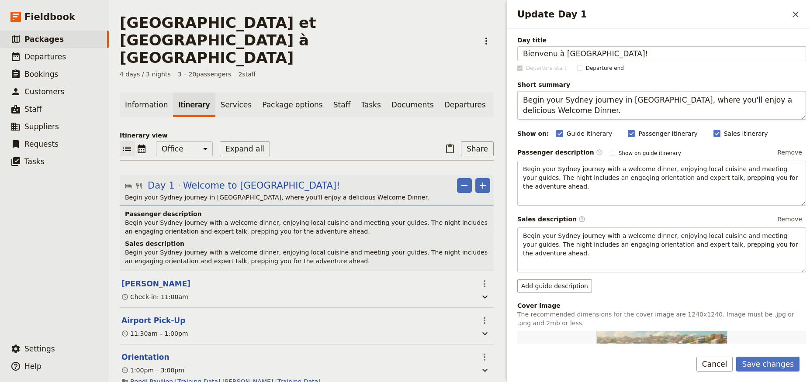 This screenshot has width=810, height=382. I want to click on h4: Sales description, so click(308, 244).